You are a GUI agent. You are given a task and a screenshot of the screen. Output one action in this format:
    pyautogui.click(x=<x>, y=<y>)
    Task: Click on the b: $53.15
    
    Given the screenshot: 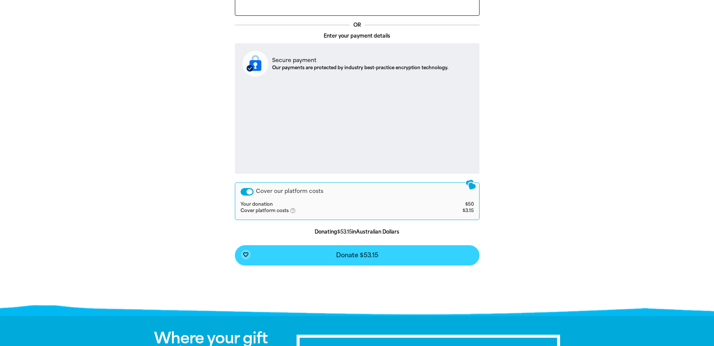 What is the action you would take?
    pyautogui.click(x=345, y=232)
    